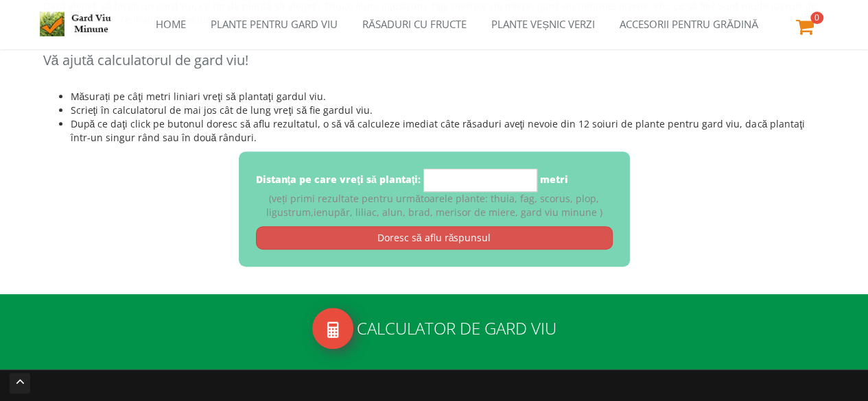 This screenshot has width=868, height=401. Describe the element at coordinates (817, 18) in the screenshot. I see `span: 0` at that location.